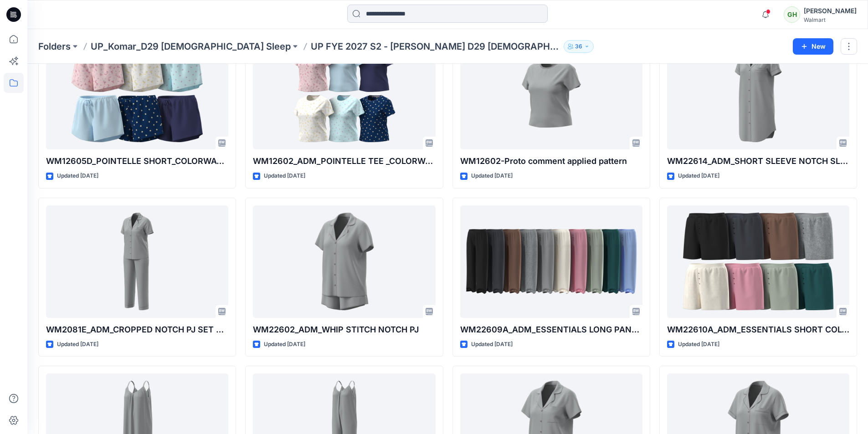 This screenshot has width=868, height=434. What do you see at coordinates (54, 46) in the screenshot?
I see `p: Folders` at bounding box center [54, 46].